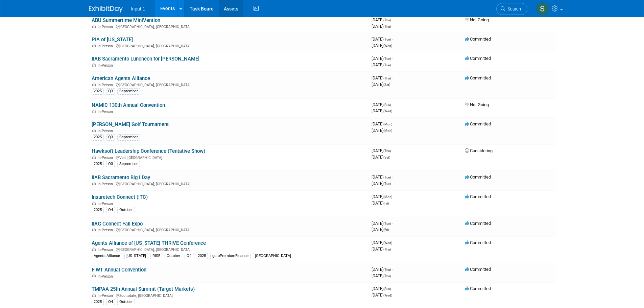  Describe the element at coordinates (387, 289) in the screenshot. I see `span: (Sun)` at that location.